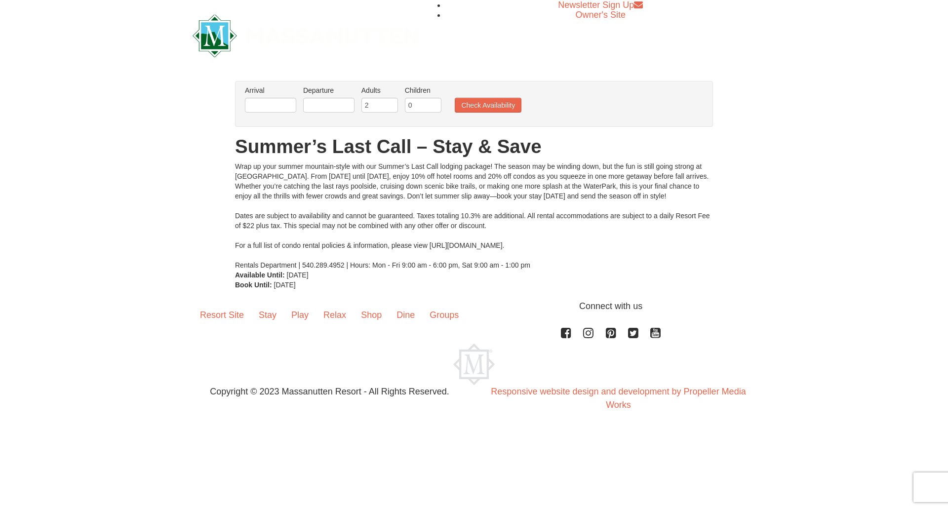 The height and width of the screenshot is (509, 948). Describe the element at coordinates (600, 15) in the screenshot. I see `a: Owner's Site` at that location.